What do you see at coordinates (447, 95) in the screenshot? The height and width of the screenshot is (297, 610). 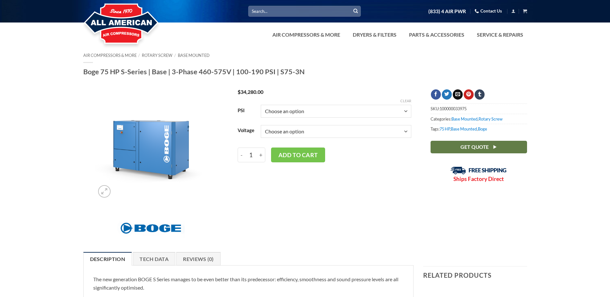 I see `a: Share on Twitter` at bounding box center [447, 95].